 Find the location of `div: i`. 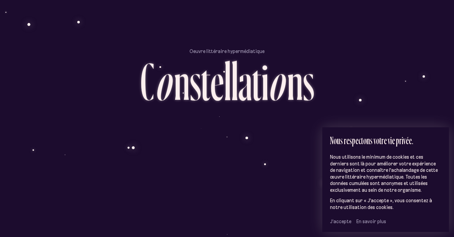

div: i is located at coordinates (265, 81).